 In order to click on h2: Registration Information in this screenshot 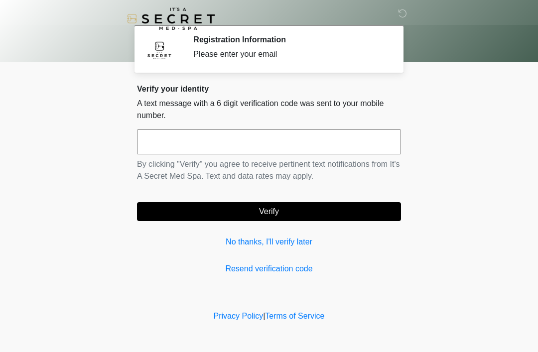, I will do `click(289, 39)`.